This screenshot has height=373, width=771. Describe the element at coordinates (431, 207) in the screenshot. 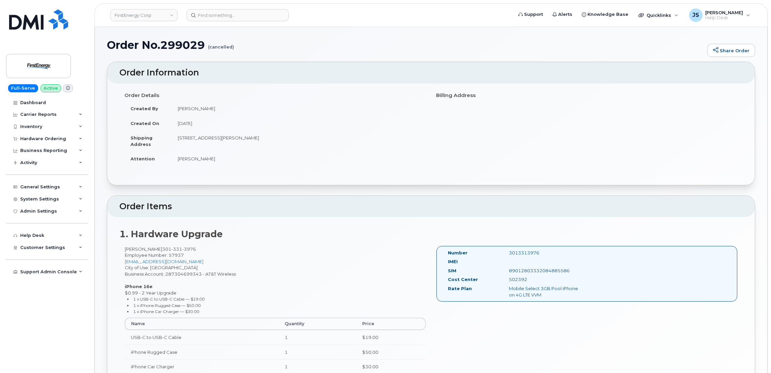

I see `h2: Order Items` at that location.